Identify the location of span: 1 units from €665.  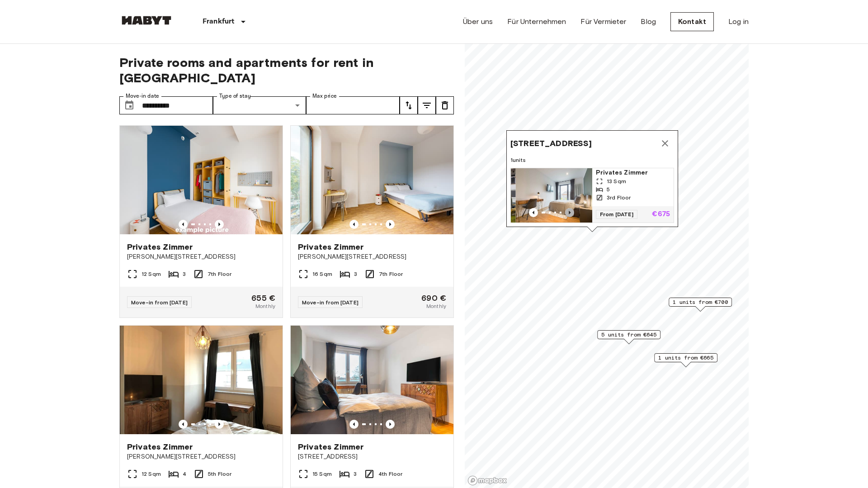
(686, 358).